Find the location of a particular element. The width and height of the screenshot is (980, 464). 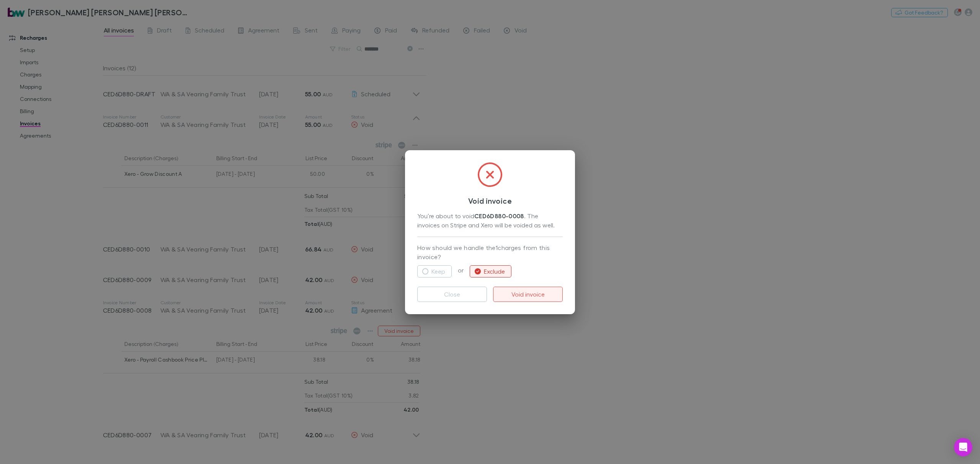

div: You’re about to void . The invoices on Stripe and Xero will be voided as well. is located at coordinates (490, 221).